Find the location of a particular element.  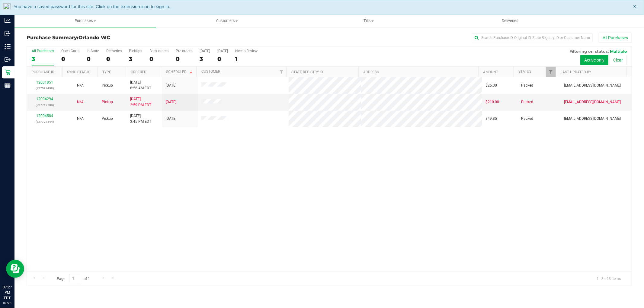

a: Scheduled is located at coordinates (179, 72).